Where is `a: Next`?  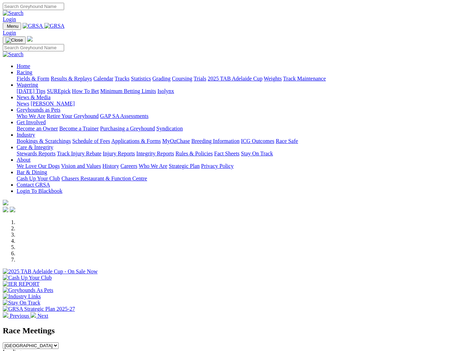 a: Next is located at coordinates (39, 315).